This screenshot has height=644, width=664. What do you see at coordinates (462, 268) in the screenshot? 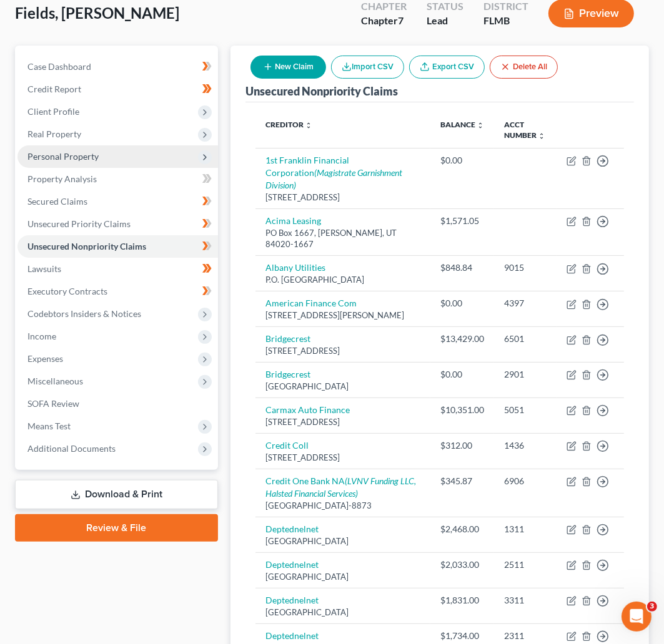
I see `div: $848.84` at bounding box center [462, 268].